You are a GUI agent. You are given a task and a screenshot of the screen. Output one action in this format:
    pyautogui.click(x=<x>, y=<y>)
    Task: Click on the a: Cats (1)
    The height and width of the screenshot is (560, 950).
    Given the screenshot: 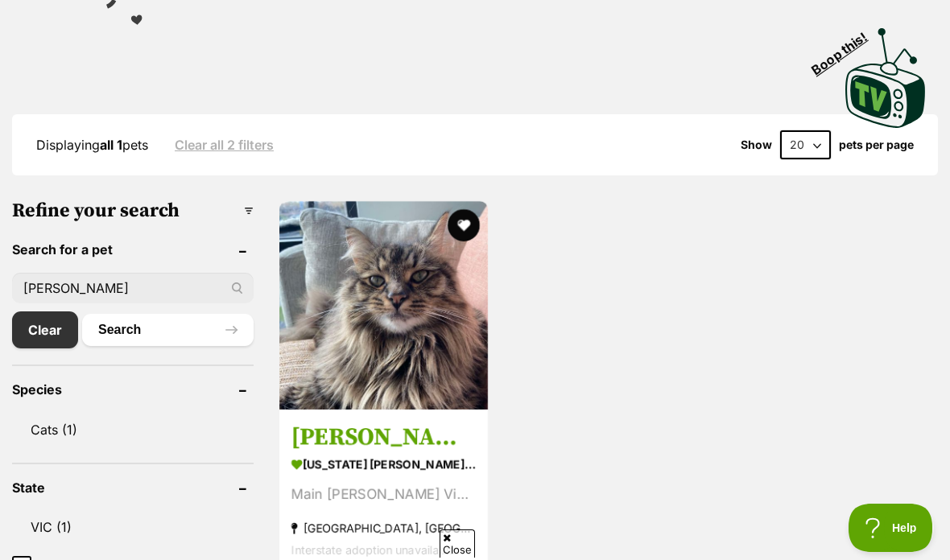 What is the action you would take?
    pyautogui.click(x=133, y=430)
    